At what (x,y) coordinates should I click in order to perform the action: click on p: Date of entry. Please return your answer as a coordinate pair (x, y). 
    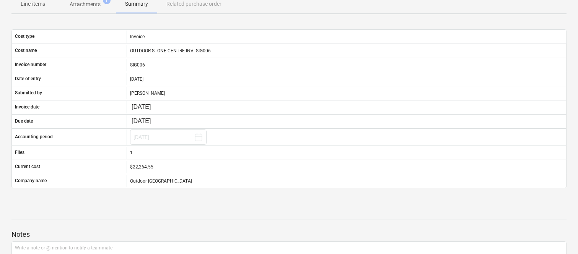
    Looking at the image, I should click on (28, 79).